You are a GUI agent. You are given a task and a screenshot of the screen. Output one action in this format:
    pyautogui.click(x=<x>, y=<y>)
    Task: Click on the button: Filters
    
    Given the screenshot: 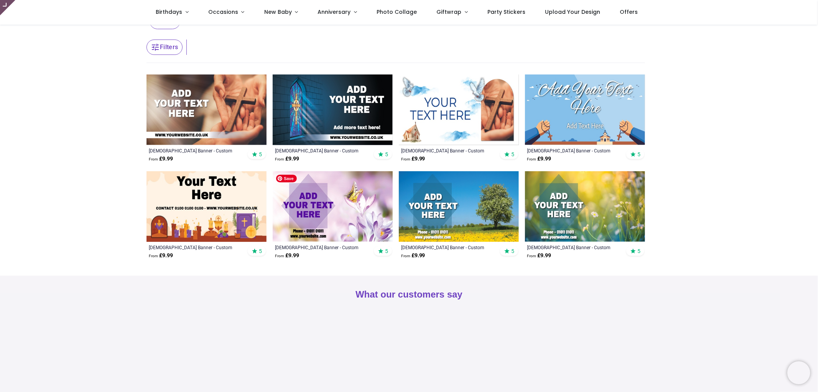 What is the action you would take?
    pyautogui.click(x=165, y=47)
    